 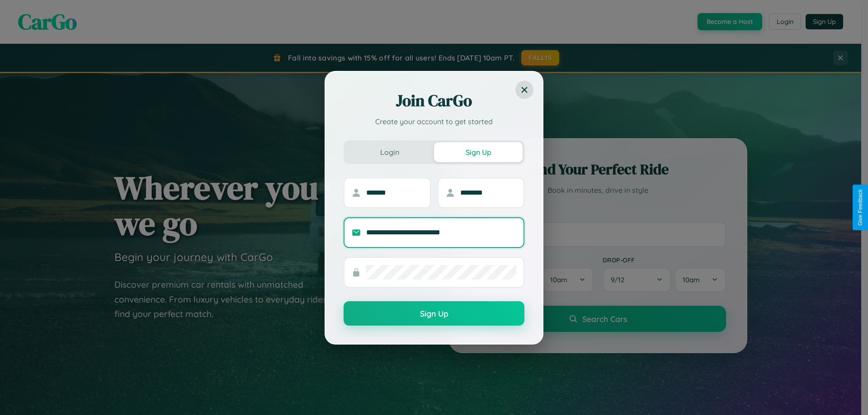 What do you see at coordinates (434, 122) in the screenshot?
I see `p: Create your account to get started` at bounding box center [434, 122].